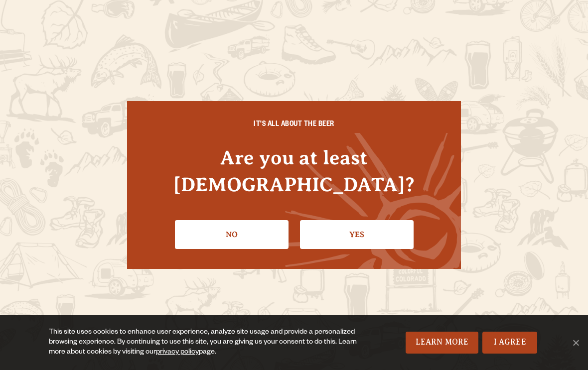 The width and height of the screenshot is (588, 370). What do you see at coordinates (443, 342) in the screenshot?
I see `a: Learn More` at bounding box center [443, 342].